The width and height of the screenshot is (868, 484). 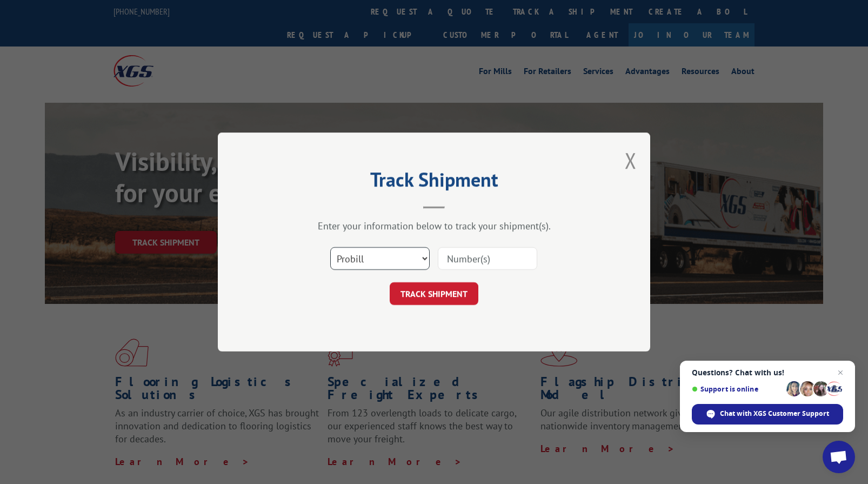 What do you see at coordinates (839, 457) in the screenshot?
I see `div: Open chat` at bounding box center [839, 457].